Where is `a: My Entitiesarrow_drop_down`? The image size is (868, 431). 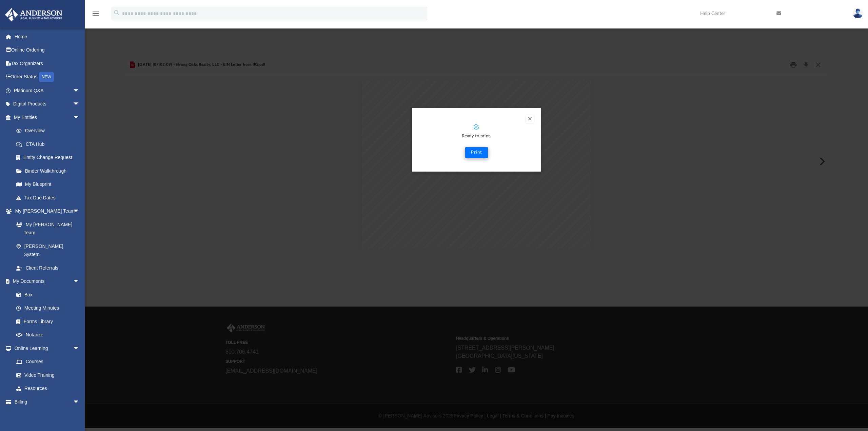 a: My Entitiesarrow_drop_down is located at coordinates (47, 117).